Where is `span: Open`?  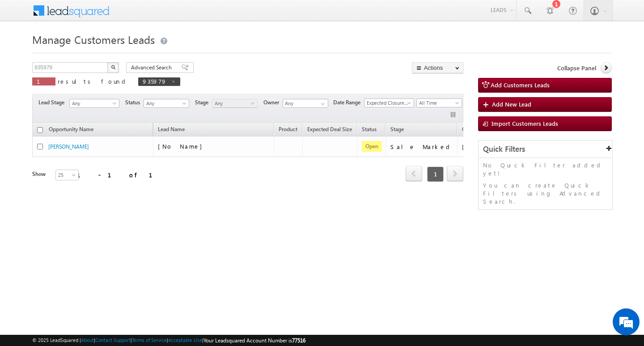
span: Open is located at coordinates (372, 147).